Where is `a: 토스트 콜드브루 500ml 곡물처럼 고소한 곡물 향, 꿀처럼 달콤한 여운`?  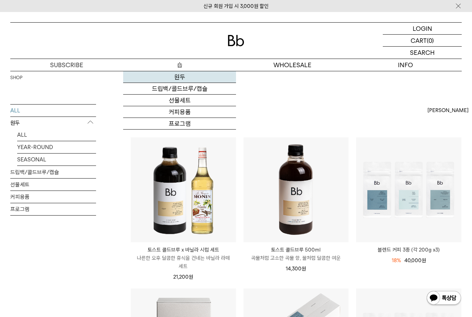 a: 토스트 콜드브루 500ml 곡물처럼 고소한 곡물 향, 꿀처럼 달콤한 여운 is located at coordinates (296, 254).